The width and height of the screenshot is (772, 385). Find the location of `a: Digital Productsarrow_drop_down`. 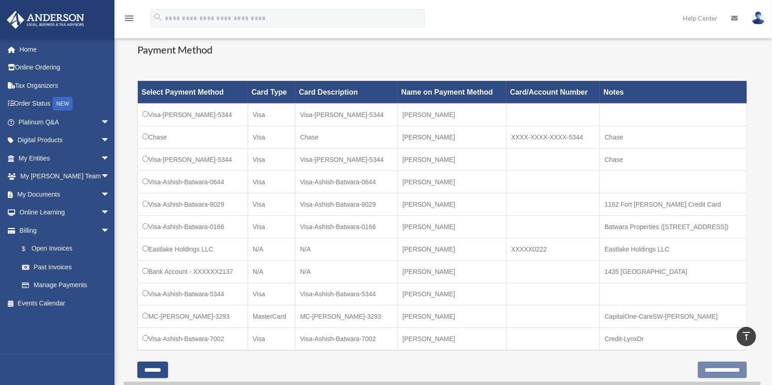

a: Digital Productsarrow_drop_down is located at coordinates (65, 141).